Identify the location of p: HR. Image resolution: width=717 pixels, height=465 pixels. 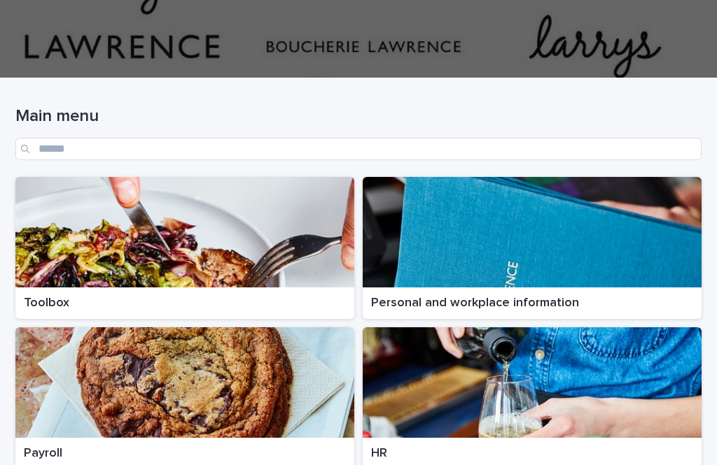
(532, 454).